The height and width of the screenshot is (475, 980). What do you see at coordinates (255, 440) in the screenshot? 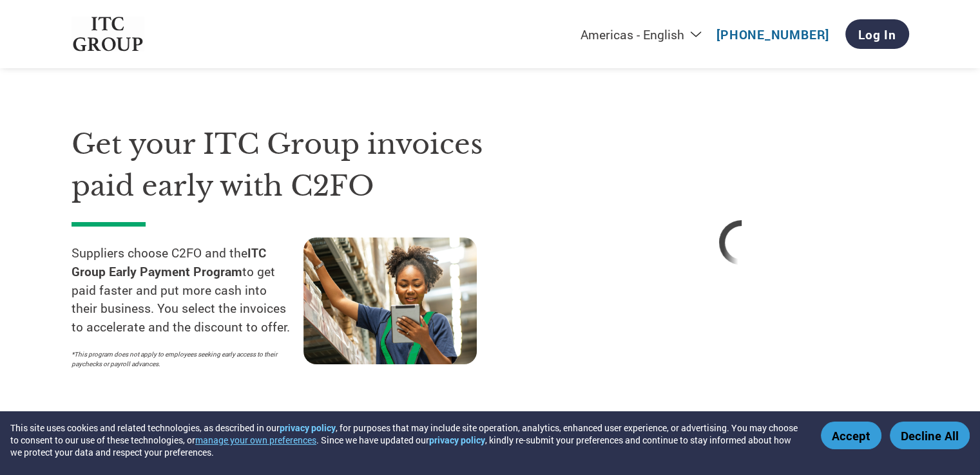
I see `button: manage your own preferences` at bounding box center [255, 440].